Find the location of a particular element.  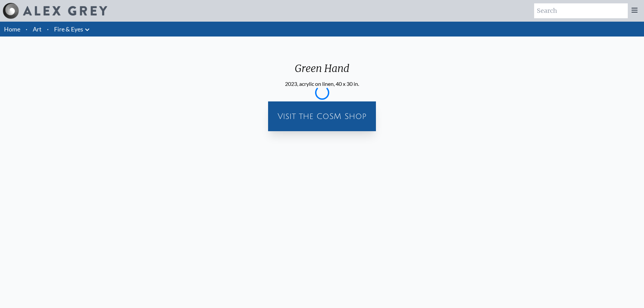

div: Green Hand is located at coordinates (322, 71).